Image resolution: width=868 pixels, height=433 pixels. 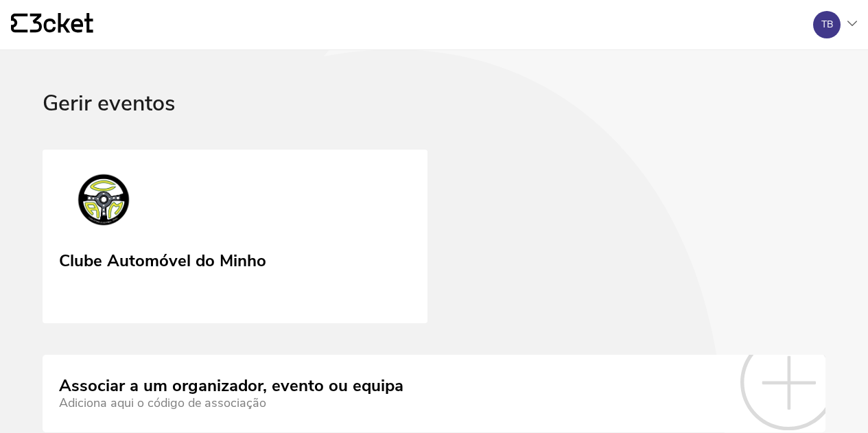 I want to click on a: Associar a um organizador, evento ou equipa Adiciona aqui o código de associação, so click(x=434, y=393).